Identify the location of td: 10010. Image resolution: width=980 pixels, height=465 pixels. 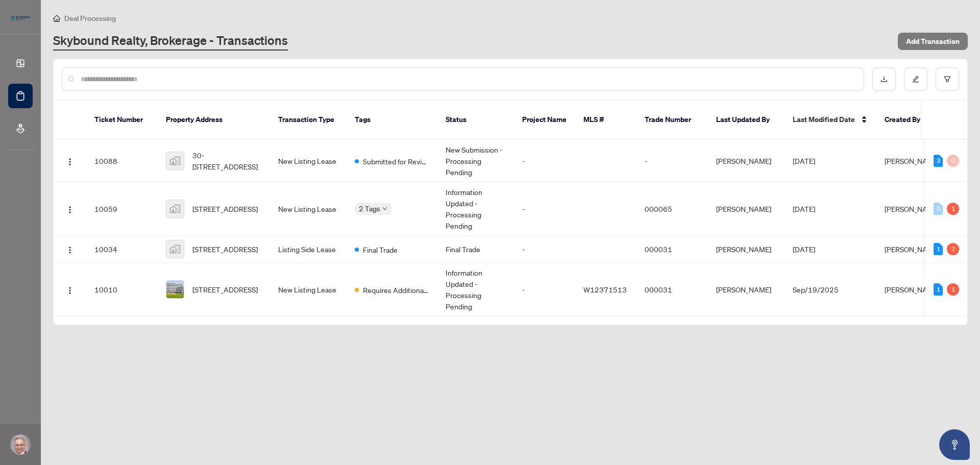
(122, 289).